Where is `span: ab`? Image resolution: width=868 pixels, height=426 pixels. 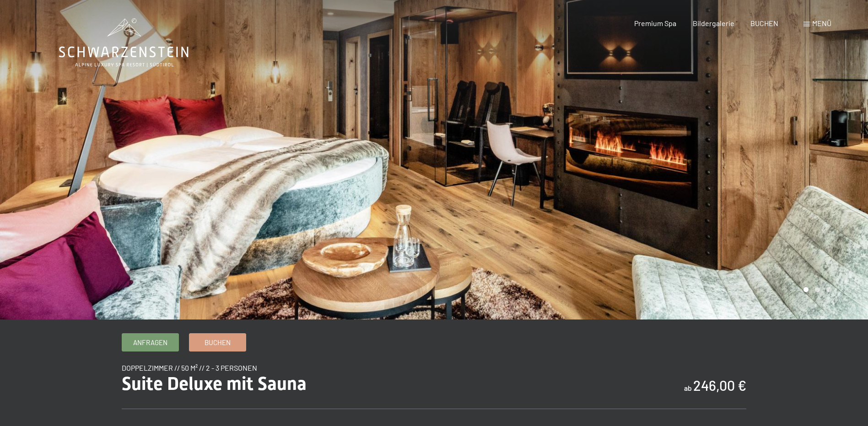 span: ab is located at coordinates (688, 388).